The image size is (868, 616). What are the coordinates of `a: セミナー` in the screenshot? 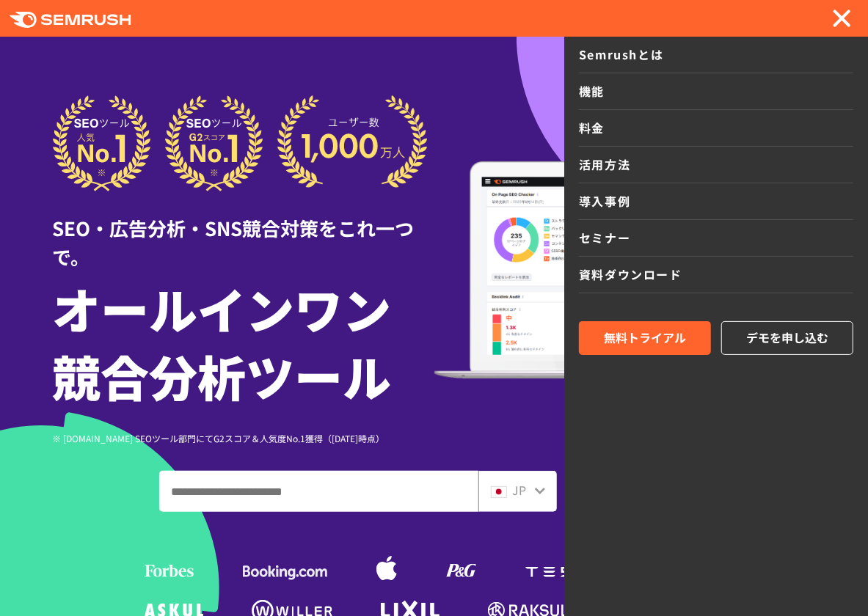 It's located at (716, 239).